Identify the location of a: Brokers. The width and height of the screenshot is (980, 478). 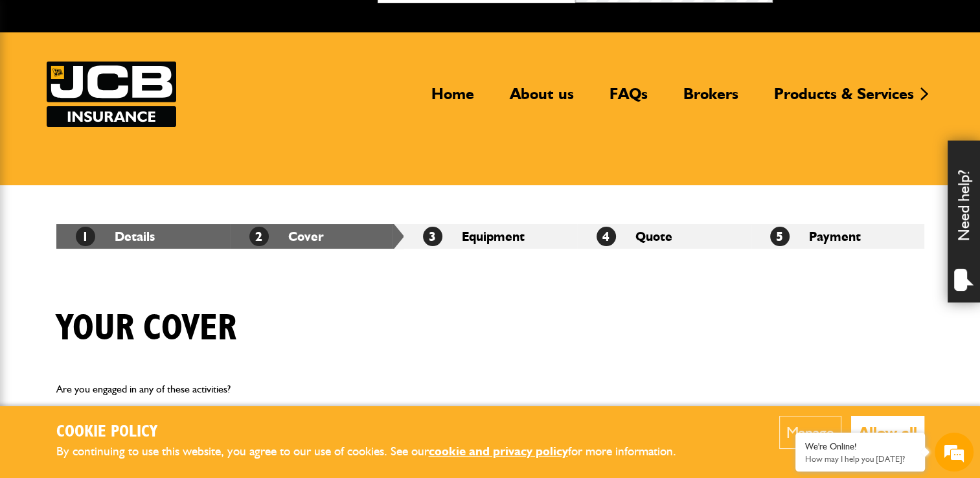
(710, 99).